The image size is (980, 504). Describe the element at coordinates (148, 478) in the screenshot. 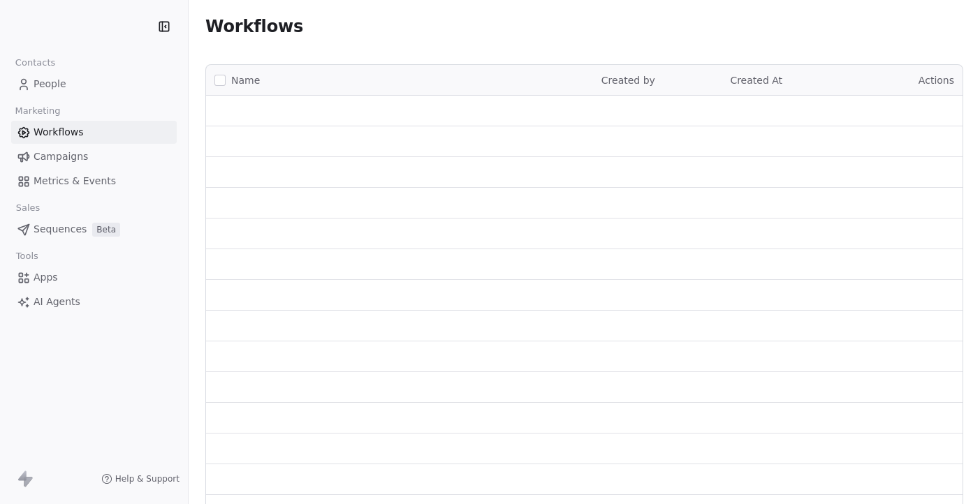

I see `span: Help & Support` at that location.